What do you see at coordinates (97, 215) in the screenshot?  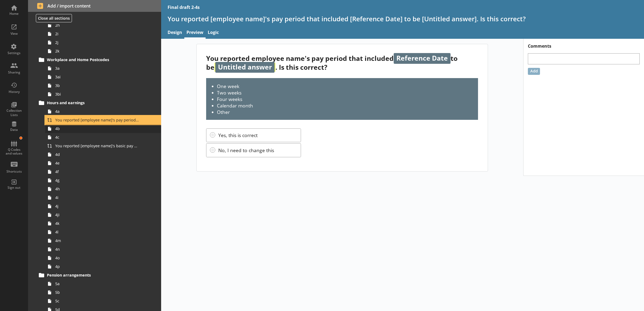 I see `span: 4ji` at bounding box center [97, 215].